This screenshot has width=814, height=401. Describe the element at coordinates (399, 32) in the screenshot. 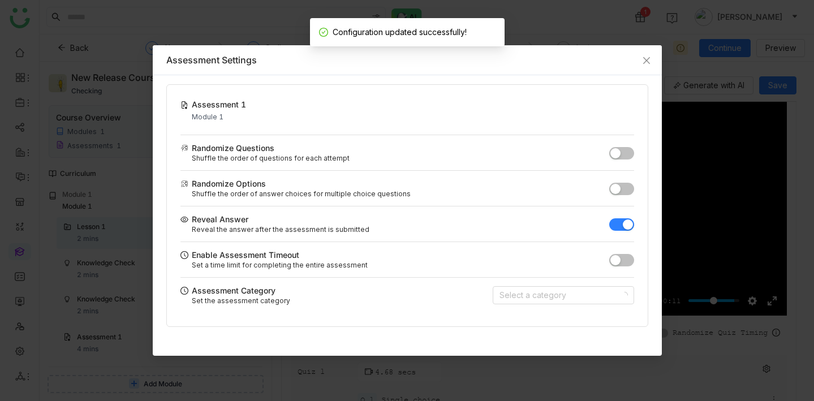

I see `span: Configuration updated successfully!` at that location.